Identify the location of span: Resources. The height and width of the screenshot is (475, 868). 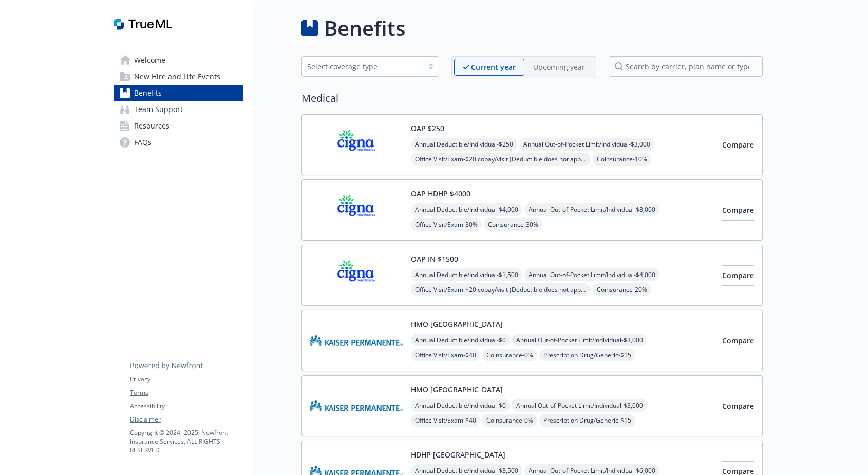
(151, 126).